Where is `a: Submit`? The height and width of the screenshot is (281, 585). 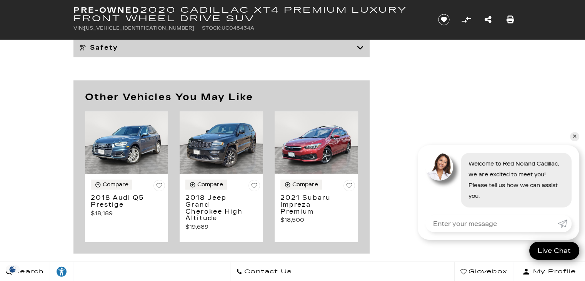
a: Submit is located at coordinates (565, 224).